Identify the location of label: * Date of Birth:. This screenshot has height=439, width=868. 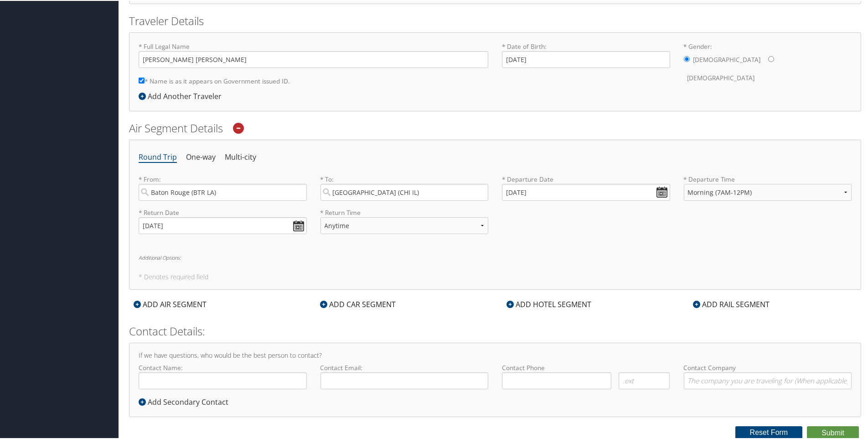
(586, 54).